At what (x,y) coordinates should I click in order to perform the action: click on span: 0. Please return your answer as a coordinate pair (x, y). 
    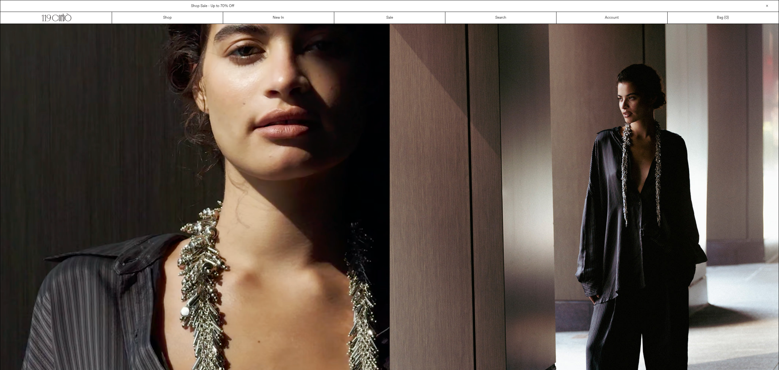
    Looking at the image, I should click on (727, 18).